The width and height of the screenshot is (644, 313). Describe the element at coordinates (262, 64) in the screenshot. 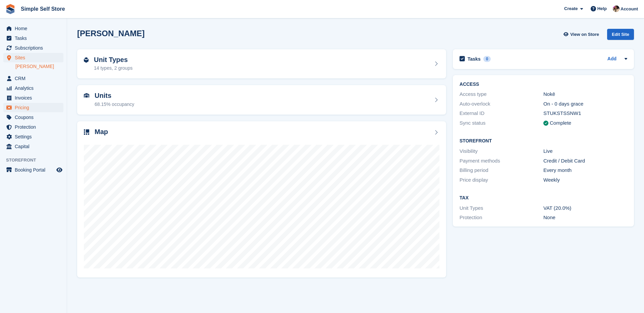

I see `a: Unit Types 14 types, 2 groups` at that location.